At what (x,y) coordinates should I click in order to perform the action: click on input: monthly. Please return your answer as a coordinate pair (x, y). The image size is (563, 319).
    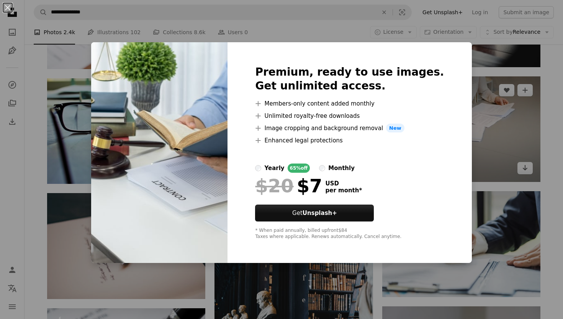
    Looking at the image, I should click on (322, 168).